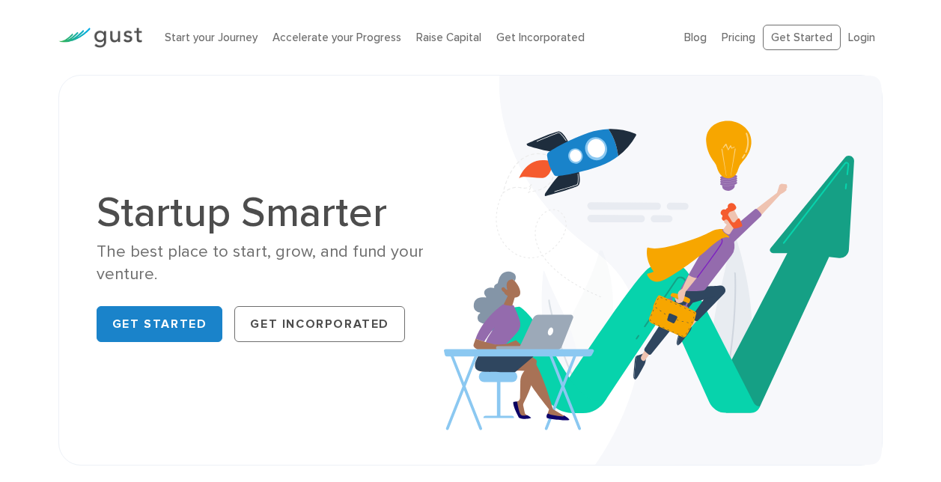  Describe the element at coordinates (738, 37) in the screenshot. I see `a: Pricing` at that location.